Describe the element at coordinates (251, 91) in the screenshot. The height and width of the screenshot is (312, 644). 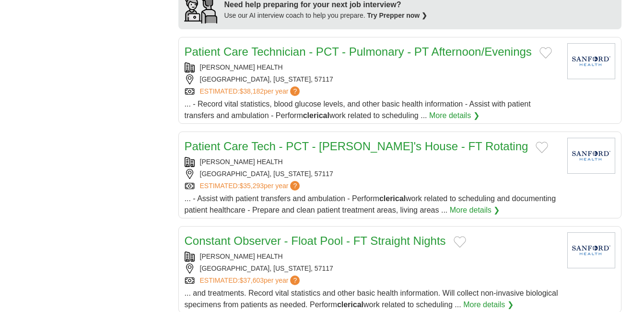
I see `a: ESTIMATED:$38,182per year?` at that location.